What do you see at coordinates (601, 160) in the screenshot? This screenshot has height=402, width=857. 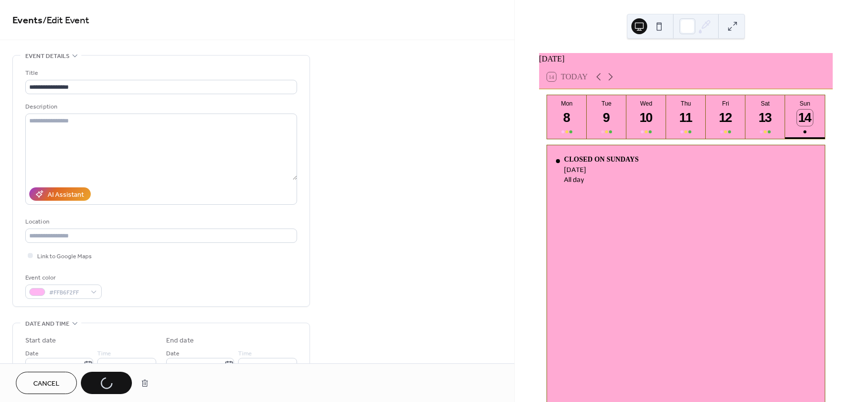 I see `div: CLOSED ON SUNDAYS` at bounding box center [601, 160].